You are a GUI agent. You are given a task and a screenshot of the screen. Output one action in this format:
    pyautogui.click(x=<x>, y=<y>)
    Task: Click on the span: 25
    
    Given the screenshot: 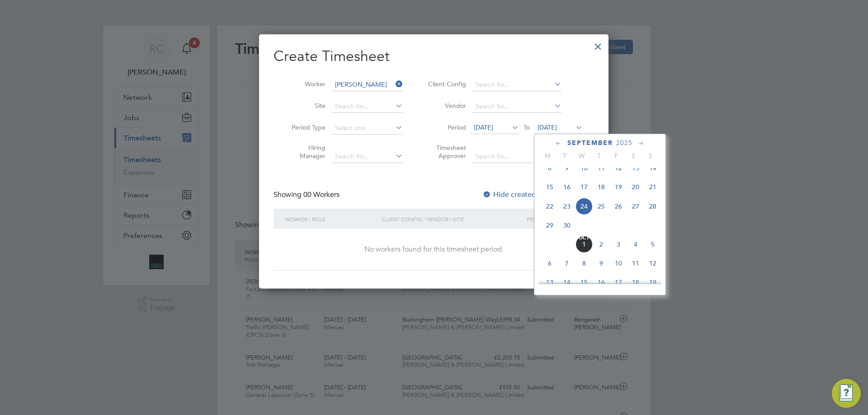 What is the action you would take?
    pyautogui.click(x=601, y=206)
    